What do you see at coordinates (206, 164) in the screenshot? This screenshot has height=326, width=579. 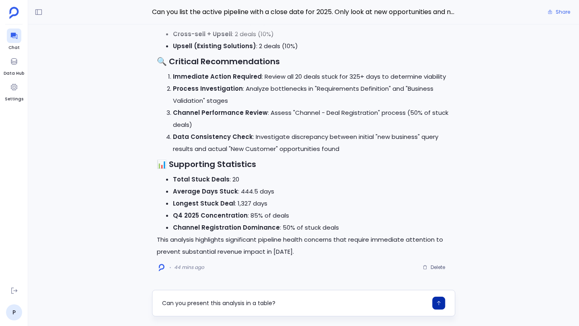 I see `strong: 📊 Supporting Statistics` at bounding box center [206, 164].